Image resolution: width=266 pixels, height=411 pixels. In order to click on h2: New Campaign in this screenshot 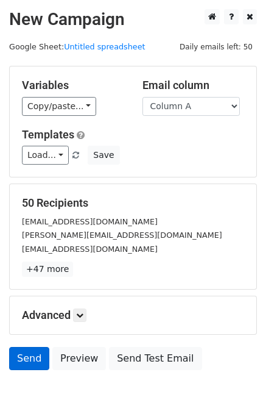, I will do `click(133, 19)`.